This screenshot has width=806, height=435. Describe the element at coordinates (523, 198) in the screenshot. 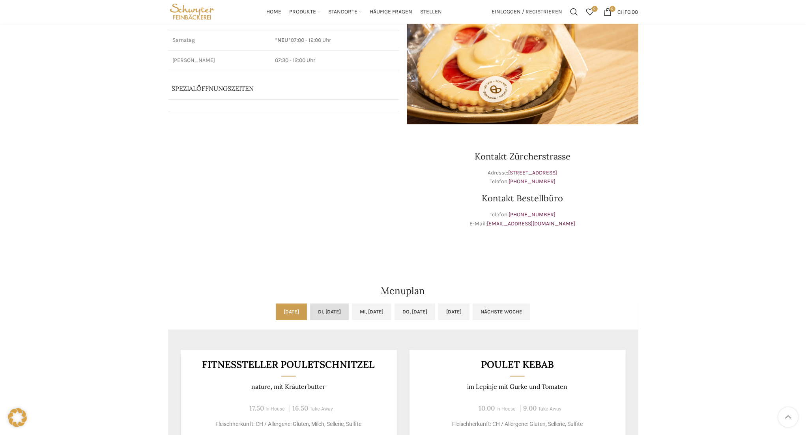

I see `h3: Kontakt Bestellbüro` at that location.